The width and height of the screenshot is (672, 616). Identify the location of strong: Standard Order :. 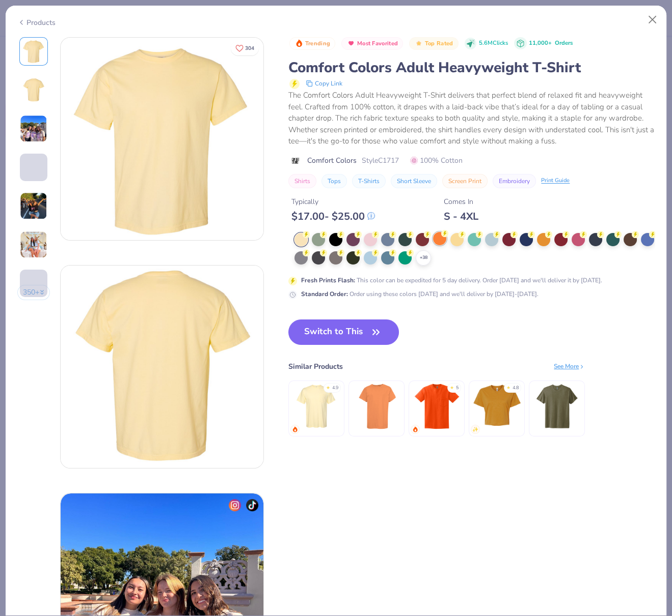
(324, 294).